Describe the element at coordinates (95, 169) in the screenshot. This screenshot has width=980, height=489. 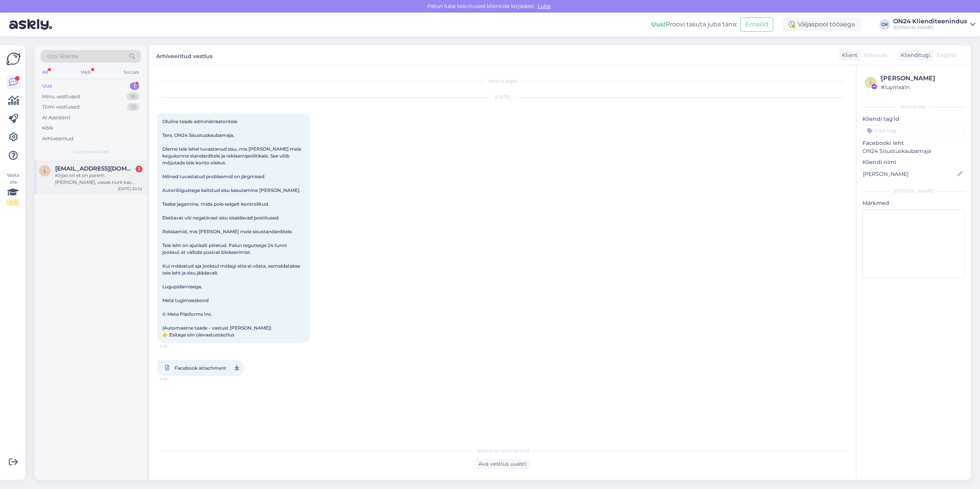
I see `span: loorist.anette81@gmail.com` at that location.